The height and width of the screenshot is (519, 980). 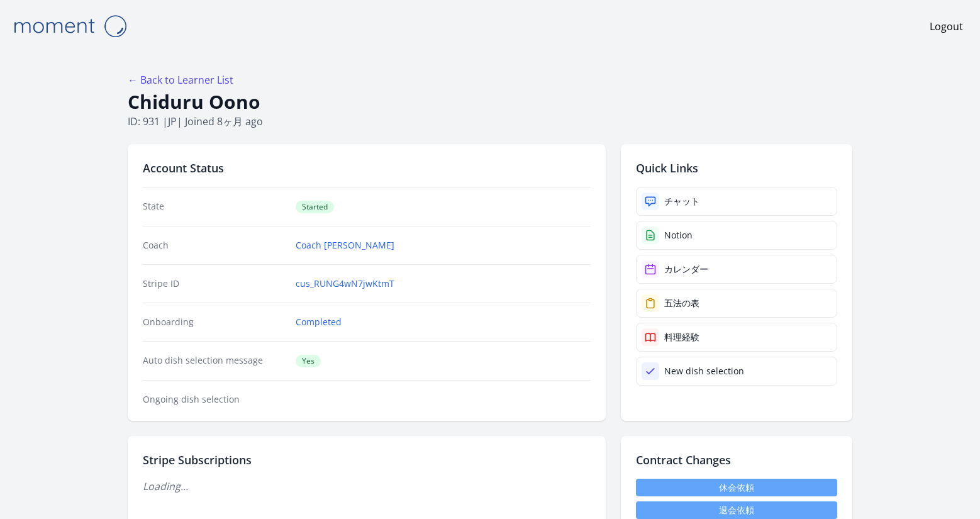 I want to click on a: Completed, so click(x=318, y=322).